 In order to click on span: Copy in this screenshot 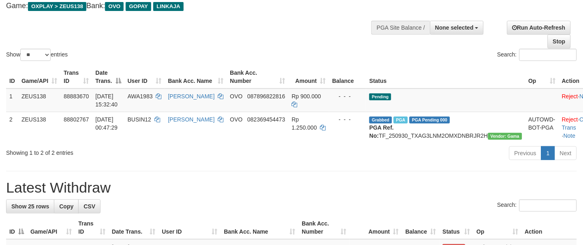, I will do `click(66, 206)`.